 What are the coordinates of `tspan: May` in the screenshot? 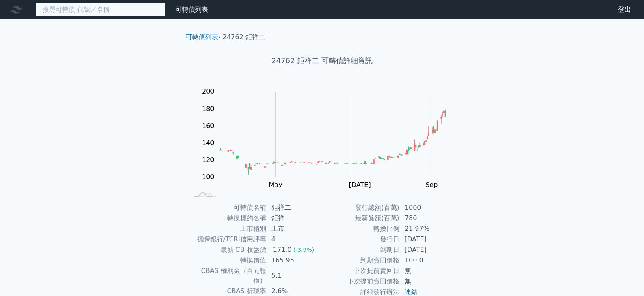 It's located at (276, 185).